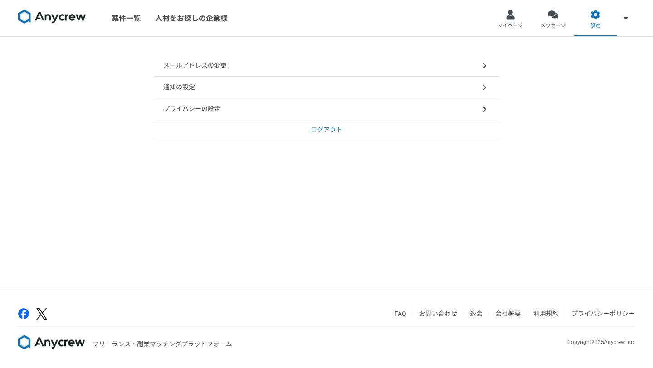 The width and height of the screenshot is (653, 368). I want to click on p: プライバシーの設定, so click(192, 109).